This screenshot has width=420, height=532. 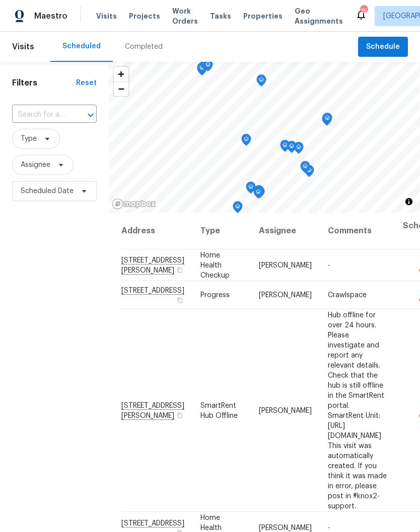 What do you see at coordinates (143, 47) in the screenshot?
I see `div: Completed` at bounding box center [143, 47].